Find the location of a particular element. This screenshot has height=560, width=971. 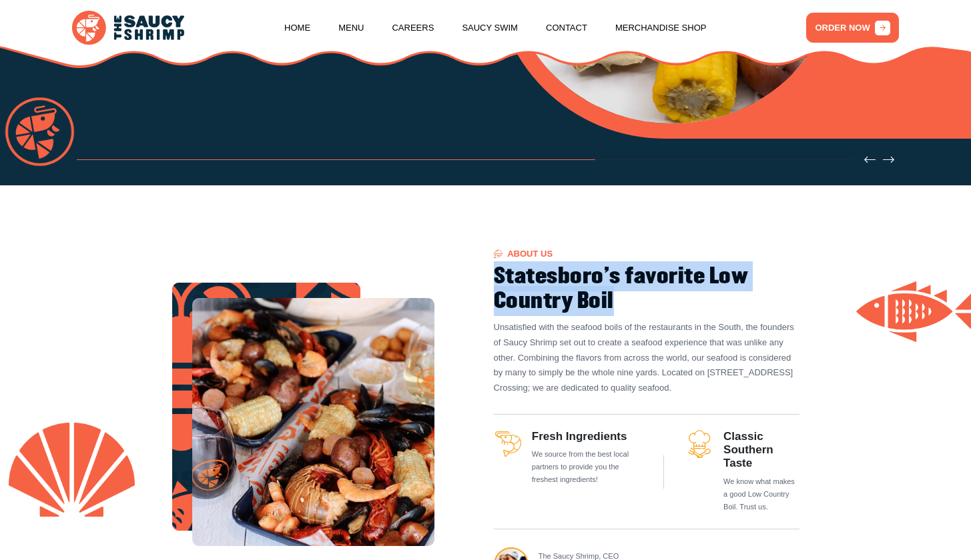

a: Home is located at coordinates (297, 28).